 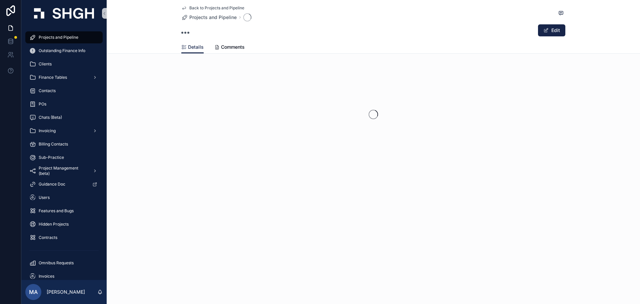 What do you see at coordinates (64, 263) in the screenshot?
I see `a: Omnibus Requests` at bounding box center [64, 263].